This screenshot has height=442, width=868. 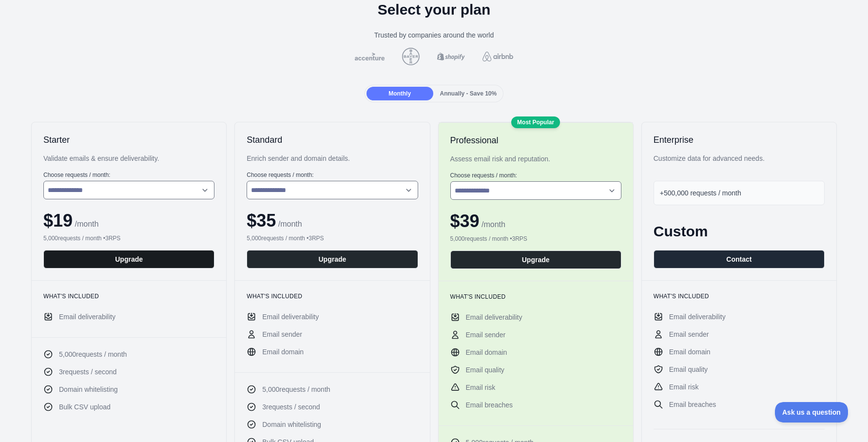 I want to click on div: Assess email risk and reputation., so click(x=536, y=159).